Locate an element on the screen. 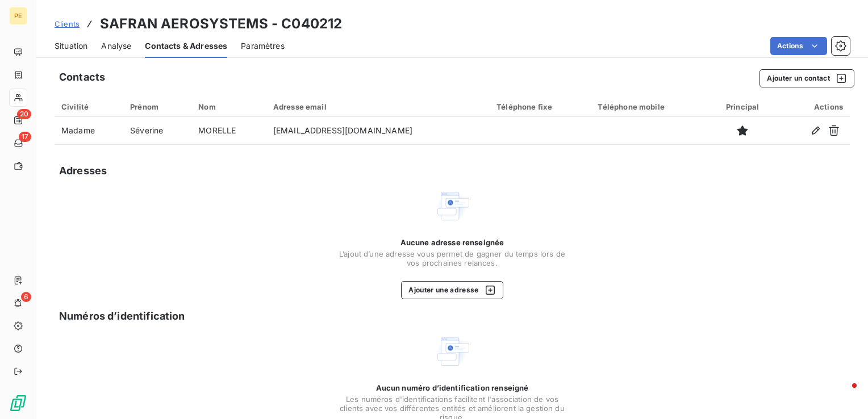  button: Ajouter une adresse is located at coordinates (452, 290).